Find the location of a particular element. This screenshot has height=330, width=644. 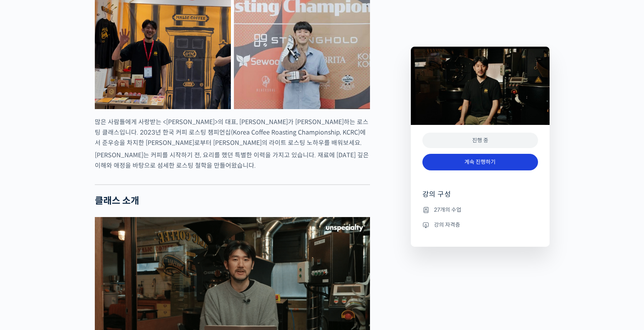

span: 설정 is located at coordinates (124, 259).